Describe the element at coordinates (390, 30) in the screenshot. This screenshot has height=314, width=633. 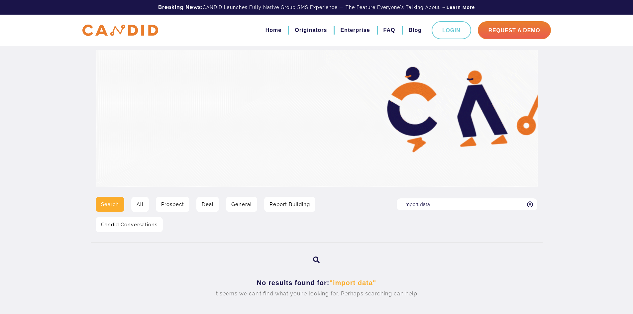
I see `a: FAQ` at that location.